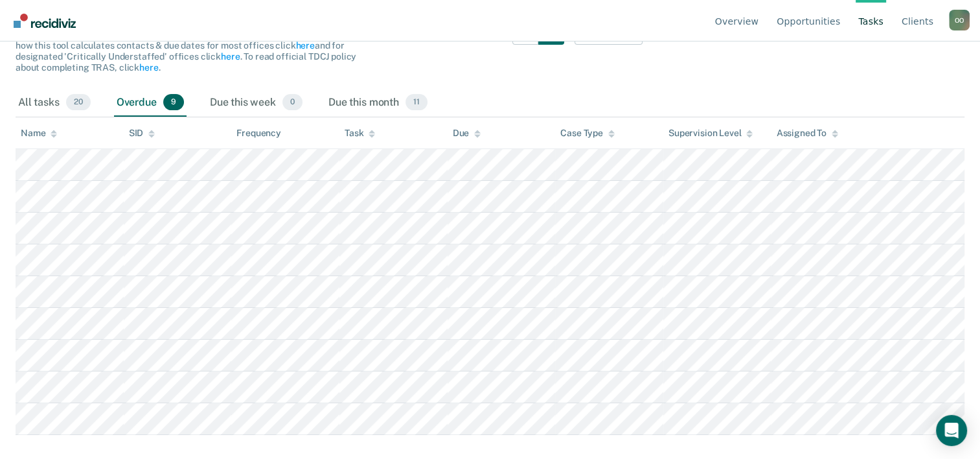 Image resolution: width=980 pixels, height=459 pixels. Describe the element at coordinates (807, 133) in the screenshot. I see `div: Assigned To` at that location.